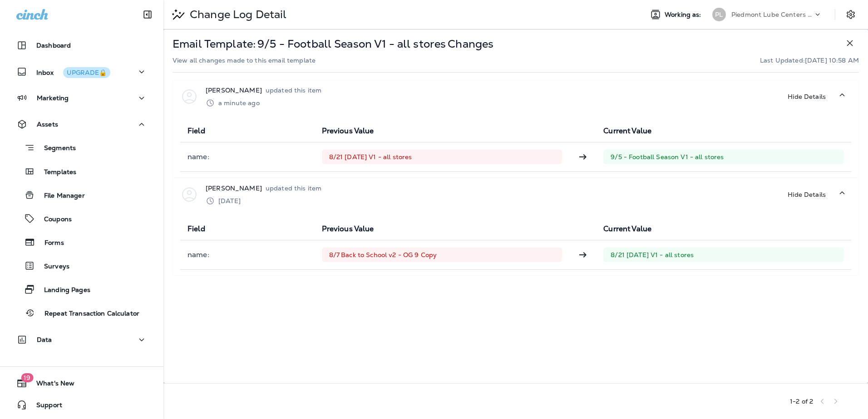 The height and width of the screenshot is (419, 868). What do you see at coordinates (52, 267) in the screenshot?
I see `p: Surveys` at bounding box center [52, 267].